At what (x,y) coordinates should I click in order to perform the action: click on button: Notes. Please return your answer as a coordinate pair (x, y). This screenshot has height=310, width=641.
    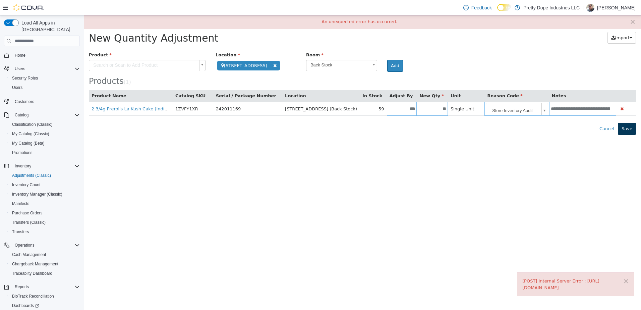
    Looking at the image, I should click on (476, 80).